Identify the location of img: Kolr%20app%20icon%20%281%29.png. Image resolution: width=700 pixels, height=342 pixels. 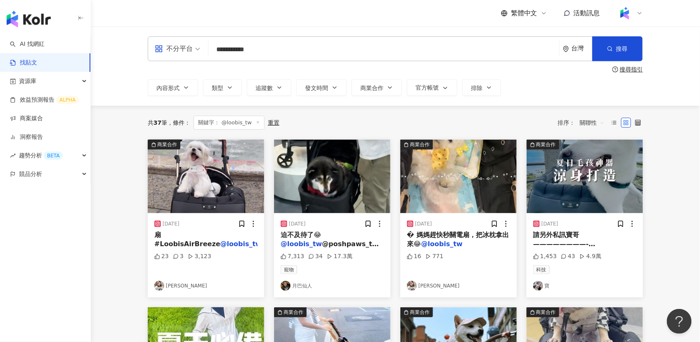
(625, 13).